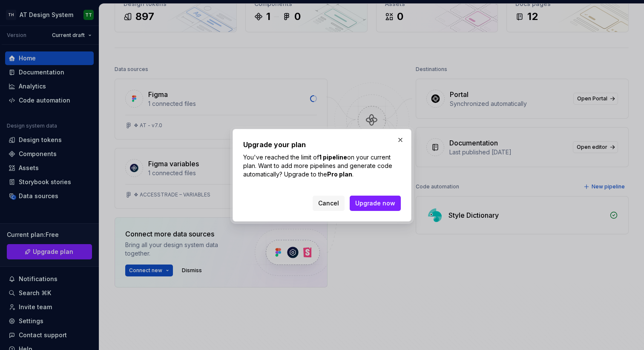  I want to click on p: You've reached the limit of on your current plan. Want to add more pipelines and generate code au..., so click(322, 166).